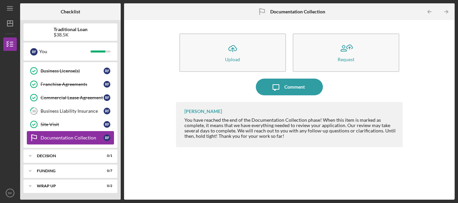 This screenshot has width=458, height=203. I want to click on b: Traditional Loan, so click(70, 29).